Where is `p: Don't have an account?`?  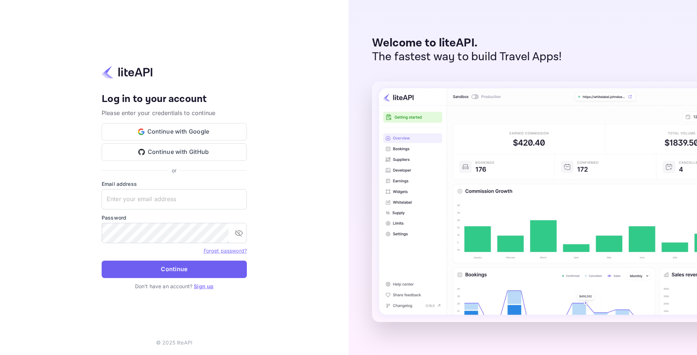 p: Don't have an account? is located at coordinates (174, 286).